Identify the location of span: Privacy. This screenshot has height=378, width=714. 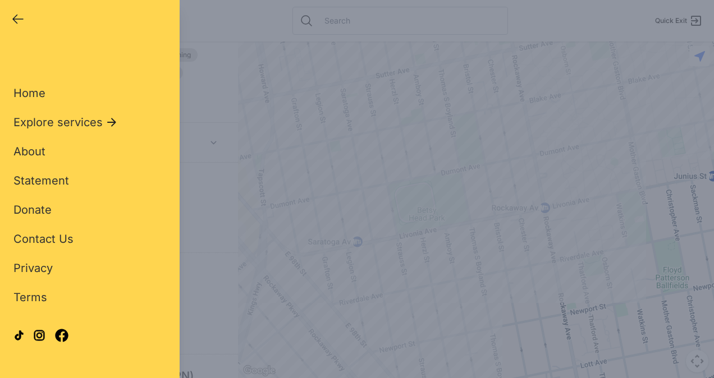
(33, 268).